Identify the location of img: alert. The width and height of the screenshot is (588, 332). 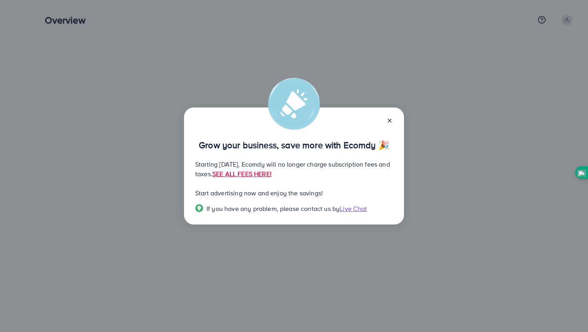
(294, 104).